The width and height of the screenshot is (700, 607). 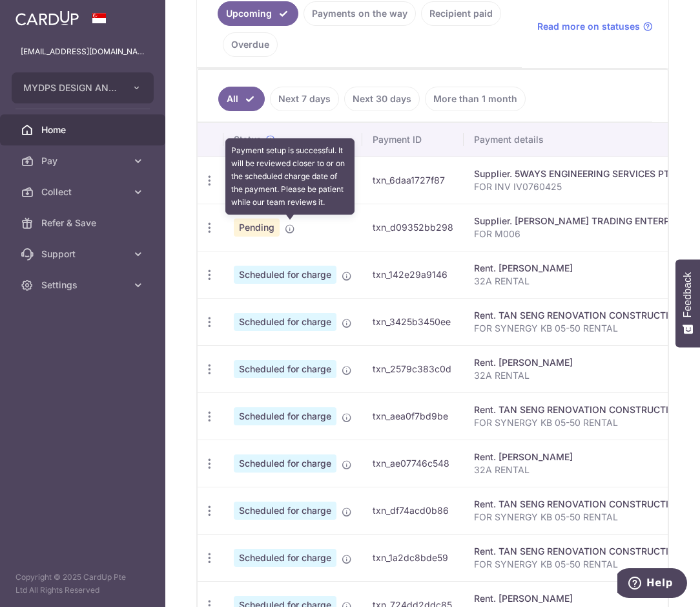 What do you see at coordinates (256, 228) in the screenshot?
I see `span: Pending` at bounding box center [256, 228].